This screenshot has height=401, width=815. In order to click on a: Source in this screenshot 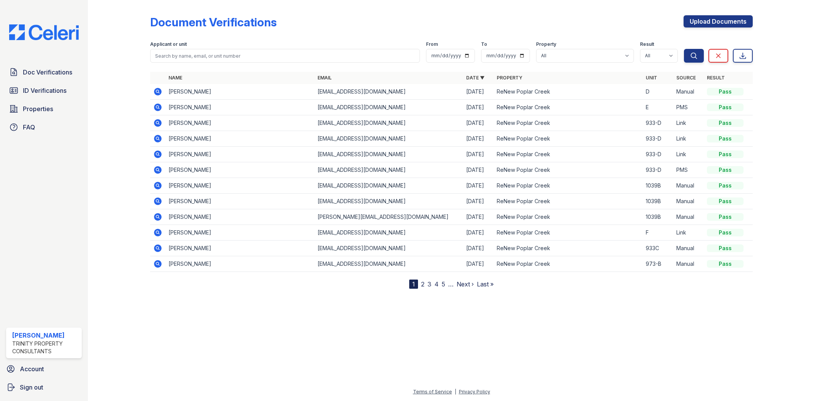, I will do `click(686, 78)`.